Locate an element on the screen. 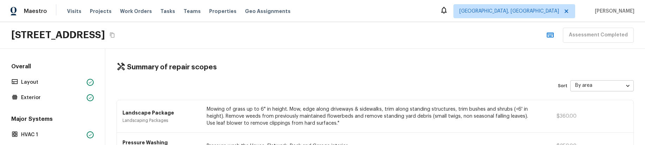  p: Exterior is located at coordinates (52, 98).